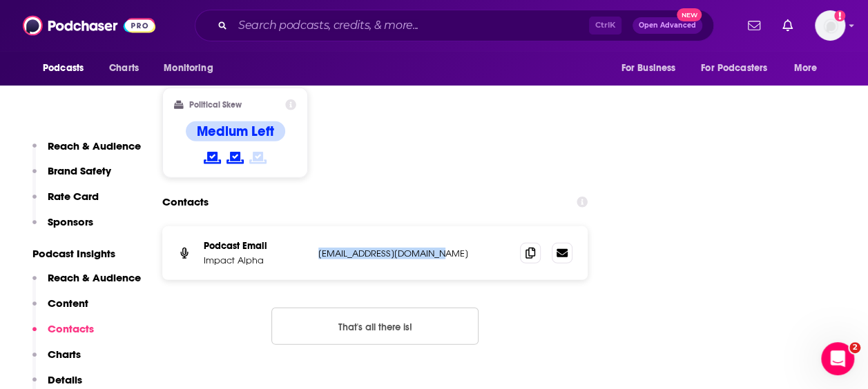 The width and height of the screenshot is (868, 389). Describe the element at coordinates (411, 25) in the screenshot. I see `input: Search podcasts, credits, & more...` at that location.